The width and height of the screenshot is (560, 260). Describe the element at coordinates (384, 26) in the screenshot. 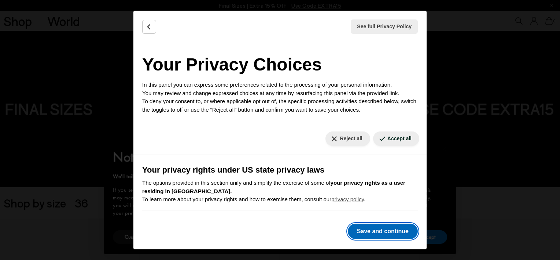

I see `span: See full Privacy Policy` at that location.